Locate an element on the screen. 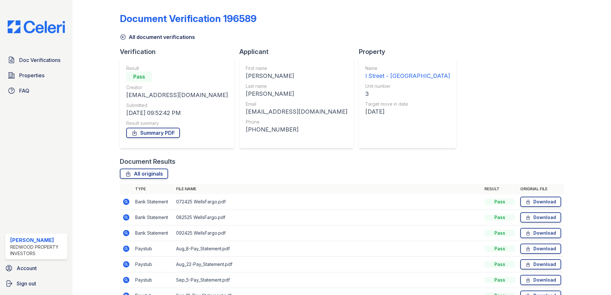 The image size is (611, 295). a: Account is located at coordinates (36, 268).